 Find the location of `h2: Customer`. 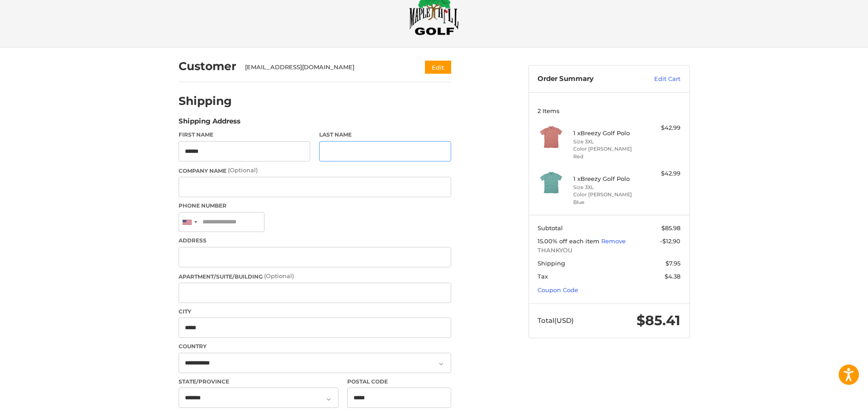

h2: Customer is located at coordinates (207, 66).